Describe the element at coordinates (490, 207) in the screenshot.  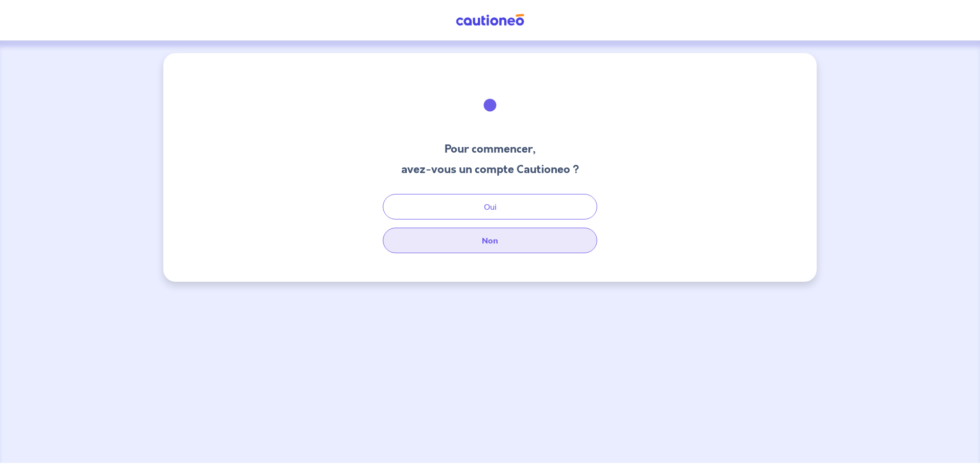
I see `button: Oui` at that location.